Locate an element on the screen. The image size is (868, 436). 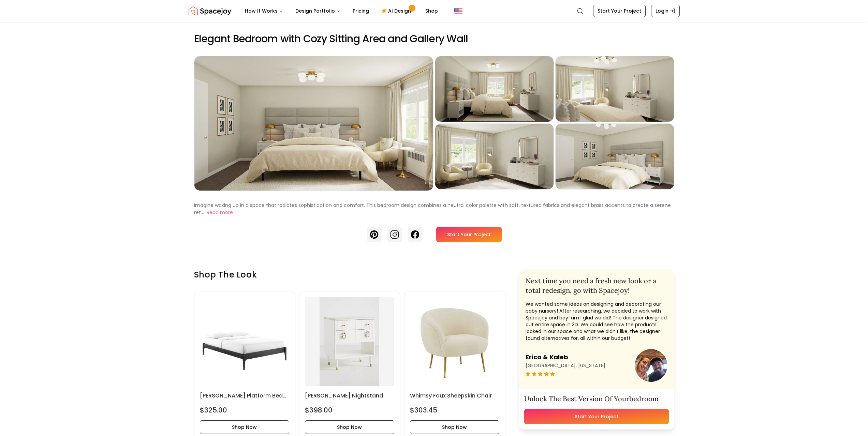
h4: $303.45 is located at coordinates (424, 410).